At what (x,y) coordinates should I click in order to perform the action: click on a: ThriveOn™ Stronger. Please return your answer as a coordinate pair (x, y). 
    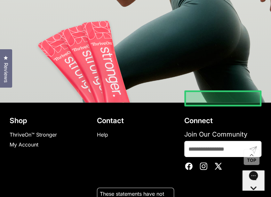
    Looking at the image, I should click on (33, 135).